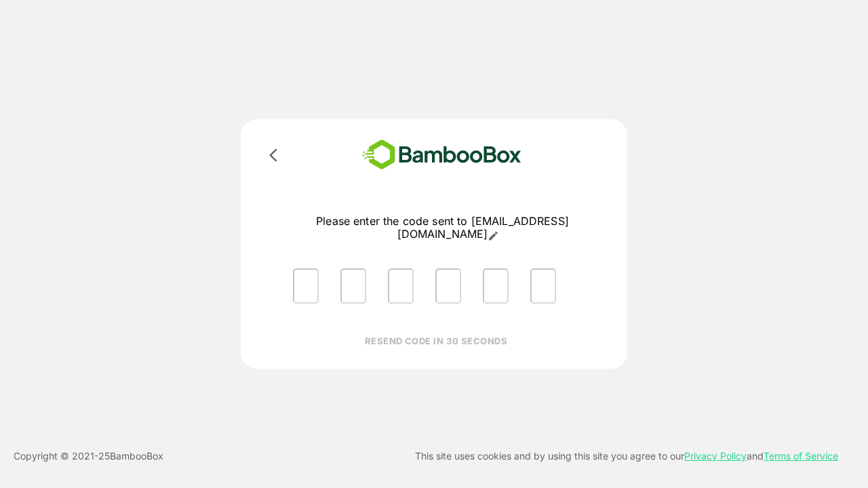 This screenshot has width=868, height=488. Describe the element at coordinates (496, 286) in the screenshot. I see `input: Please enter OTP character 5` at that location.